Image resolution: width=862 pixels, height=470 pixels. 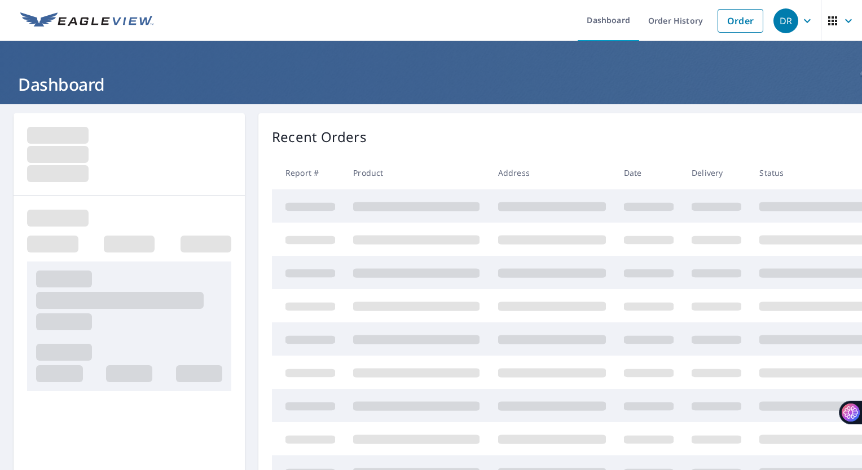 What do you see at coordinates (431, 84) in the screenshot?
I see `h1: Dashboard` at bounding box center [431, 84].